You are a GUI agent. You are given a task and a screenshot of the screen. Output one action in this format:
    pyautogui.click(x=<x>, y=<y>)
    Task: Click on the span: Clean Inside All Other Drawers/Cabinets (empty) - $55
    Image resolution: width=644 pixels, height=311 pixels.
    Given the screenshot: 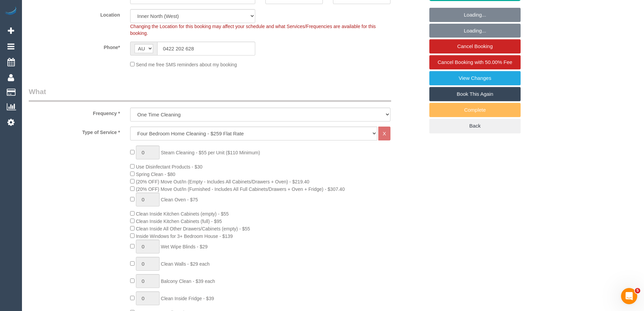 What is the action you would take?
    pyautogui.click(x=193, y=229)
    